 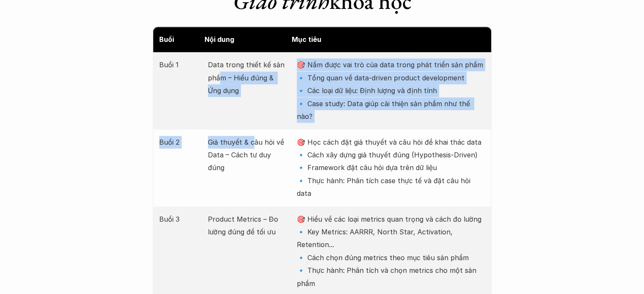 I want to click on p: Buổi 2, so click(x=179, y=142).